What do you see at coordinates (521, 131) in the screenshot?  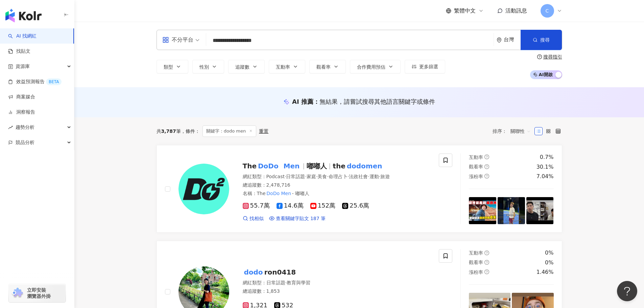 I see `span: 關聯性` at bounding box center [521, 131].